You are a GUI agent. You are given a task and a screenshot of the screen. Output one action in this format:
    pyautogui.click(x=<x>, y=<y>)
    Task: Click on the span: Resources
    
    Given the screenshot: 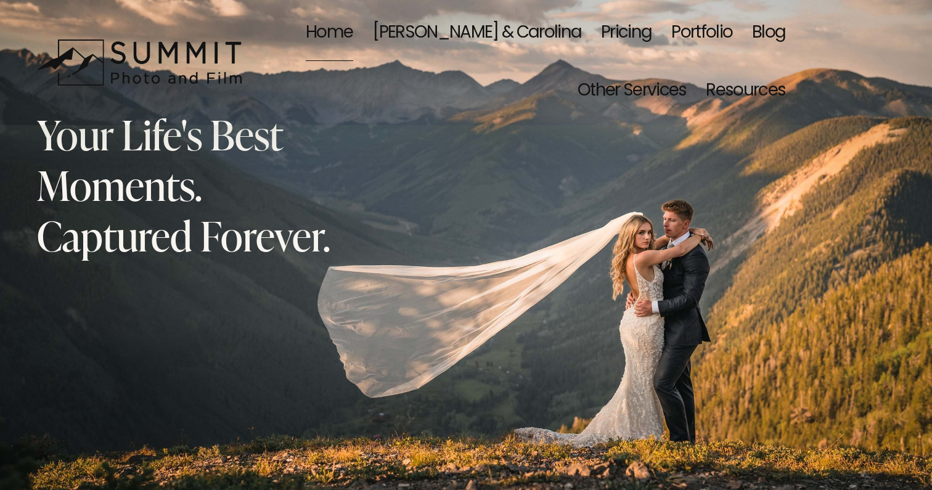 What is the action you would take?
    pyautogui.click(x=745, y=91)
    